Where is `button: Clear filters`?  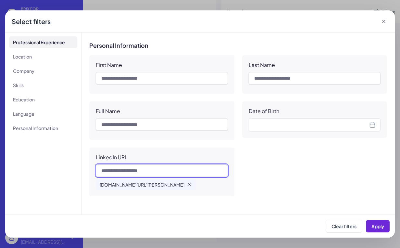 button: Clear filters is located at coordinates (344, 226).